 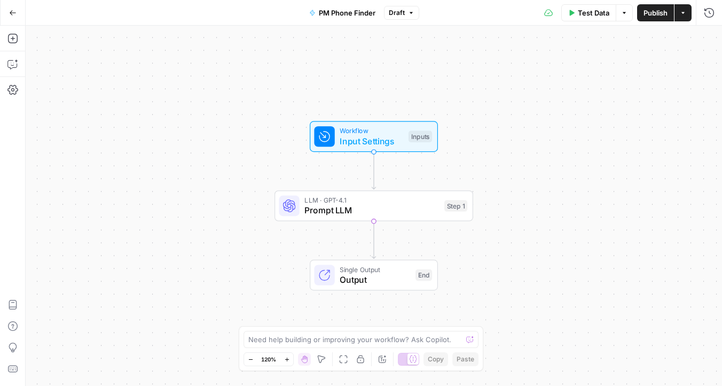 I want to click on button: Publish, so click(x=655, y=13).